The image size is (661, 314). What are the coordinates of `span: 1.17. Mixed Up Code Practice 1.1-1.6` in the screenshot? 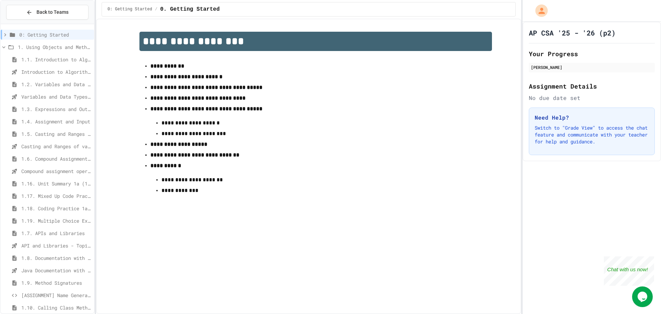 It's located at (56, 196).